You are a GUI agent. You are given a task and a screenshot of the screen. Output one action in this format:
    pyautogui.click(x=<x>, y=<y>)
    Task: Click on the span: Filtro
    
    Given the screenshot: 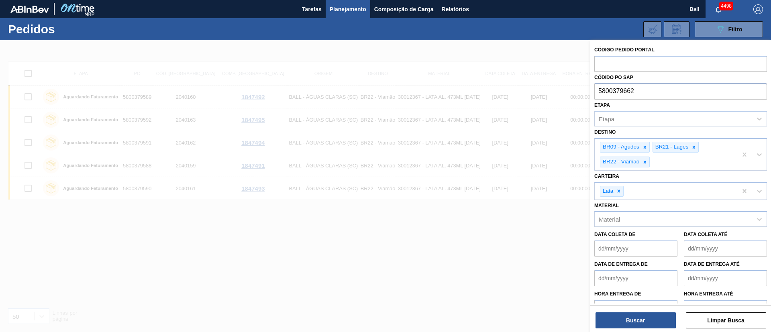 What is the action you would take?
    pyautogui.click(x=736, y=29)
    